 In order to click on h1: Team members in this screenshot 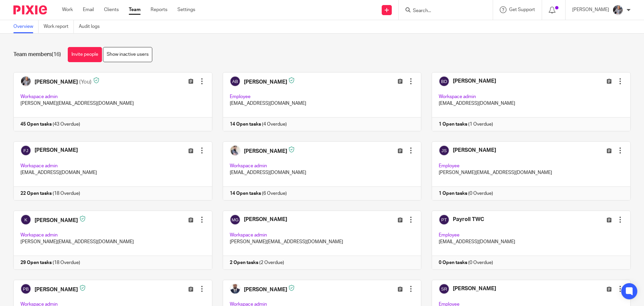, I will do `click(37, 55)`.